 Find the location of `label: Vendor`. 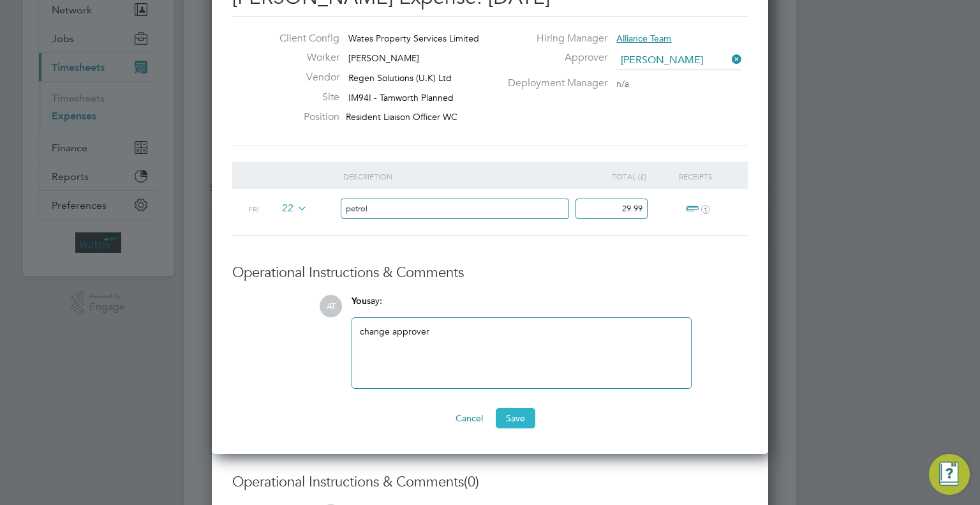

label: Vendor is located at coordinates (305, 77).